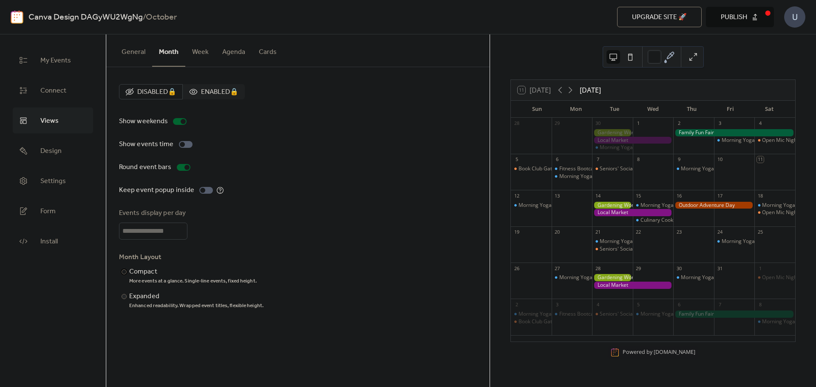 This screenshot has height=387, width=816. I want to click on span: Views, so click(49, 121).